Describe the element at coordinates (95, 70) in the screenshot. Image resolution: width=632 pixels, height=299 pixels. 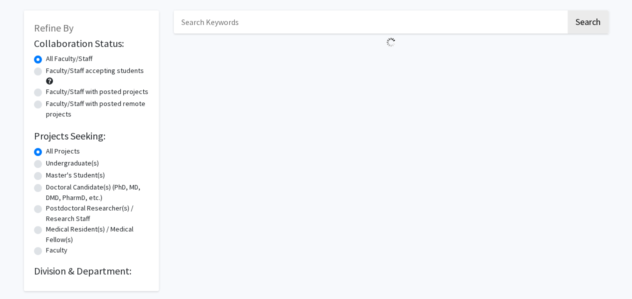
I see `label: Faculty/Staff accepting students` at that location.